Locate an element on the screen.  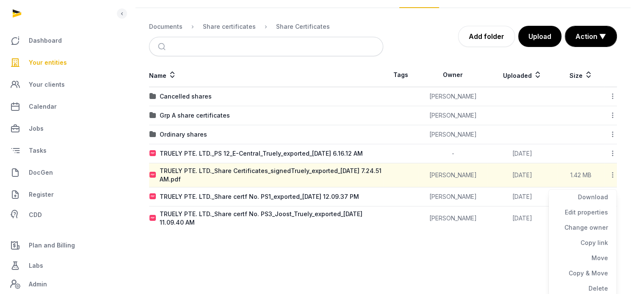
td: 1.42 MB is located at coordinates (581, 175).